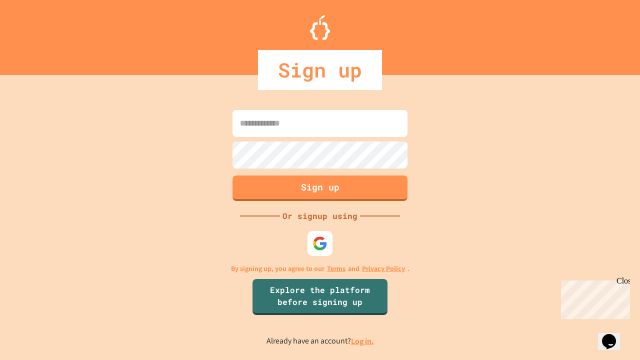 Image resolution: width=640 pixels, height=360 pixels. What do you see at coordinates (320, 341) in the screenshot?
I see `p: Already have an account?` at bounding box center [320, 341].